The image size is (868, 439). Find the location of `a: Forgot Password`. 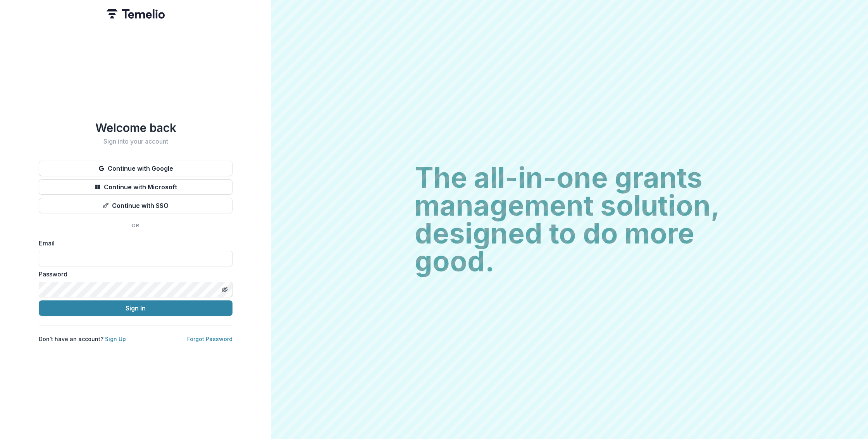

a: Forgot Password is located at coordinates (209, 339).